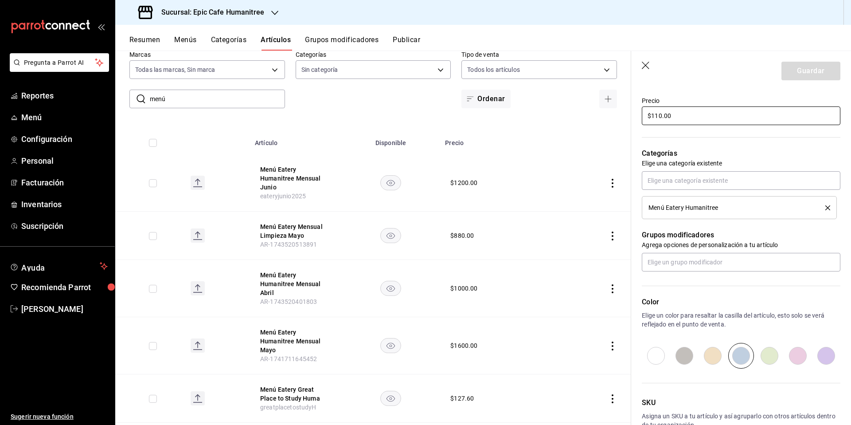 Image resolution: width=851 pixels, height=425 pixels. I want to click on div: $ 127.60, so click(462, 398).